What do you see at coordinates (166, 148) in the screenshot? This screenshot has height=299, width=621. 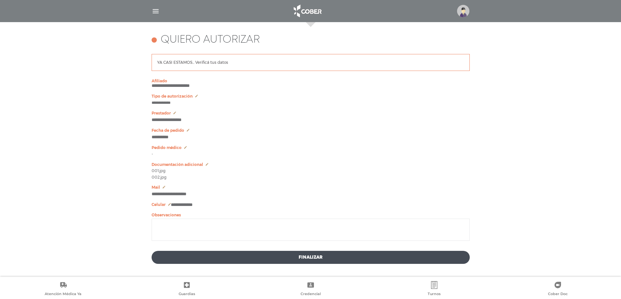 I see `span: Pedido médico` at bounding box center [166, 148].